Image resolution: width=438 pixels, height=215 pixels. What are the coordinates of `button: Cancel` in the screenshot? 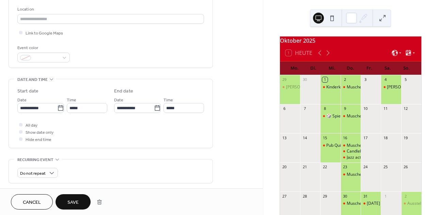 It's located at (32, 201).